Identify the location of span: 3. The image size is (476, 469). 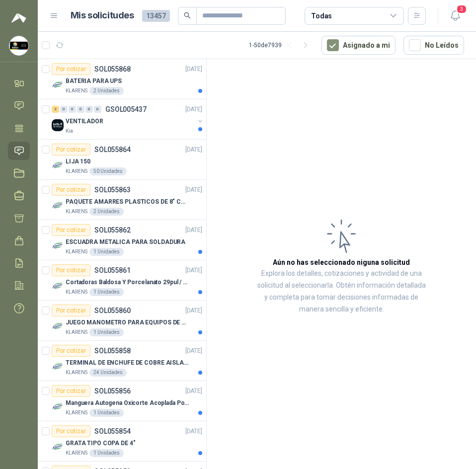
(462, 9).